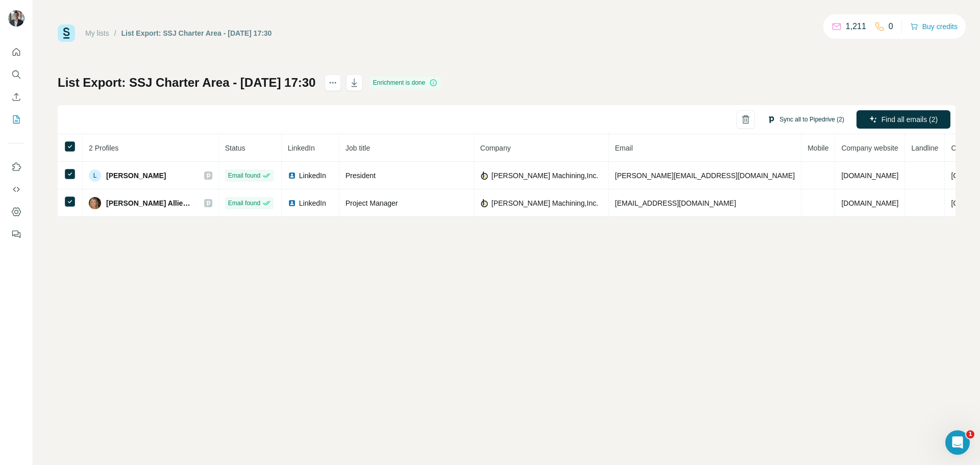 The width and height of the screenshot is (980, 465). What do you see at coordinates (970, 434) in the screenshot?
I see `span: 1` at bounding box center [970, 434].